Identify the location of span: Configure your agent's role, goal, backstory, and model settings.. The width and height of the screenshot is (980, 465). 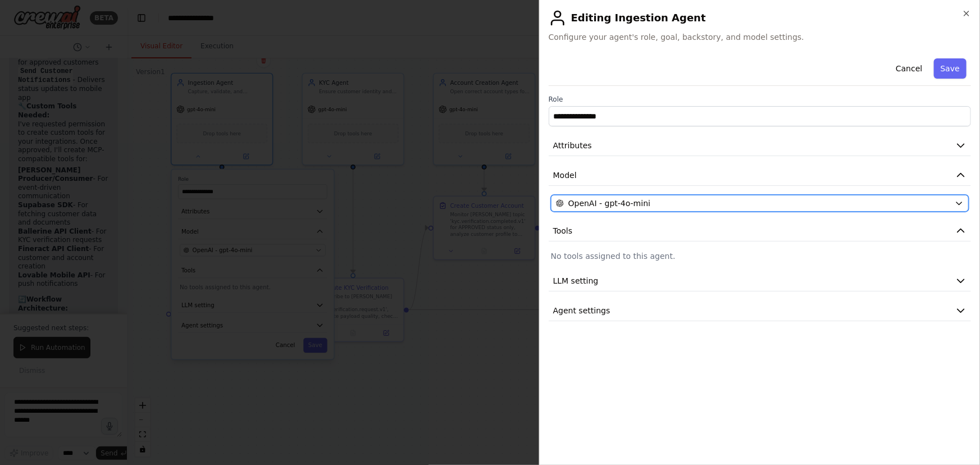
(760, 37).